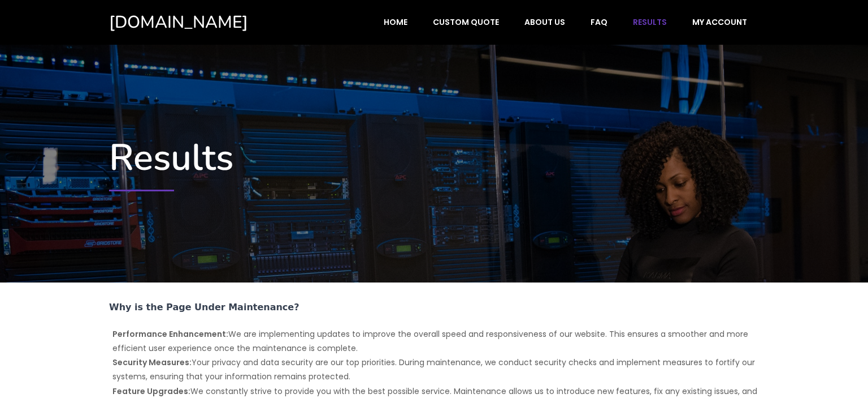 Image resolution: width=868 pixels, height=398 pixels. Describe the element at coordinates (436, 341) in the screenshot. I see `p: We are implementing updates to improve the overall speed and responsiveness of our website. This ...` at that location.